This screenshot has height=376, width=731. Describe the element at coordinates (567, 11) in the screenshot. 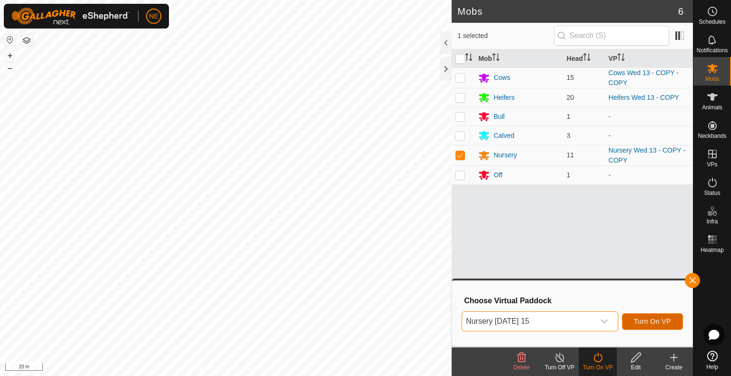

I see `h2: Mobs` at that location.